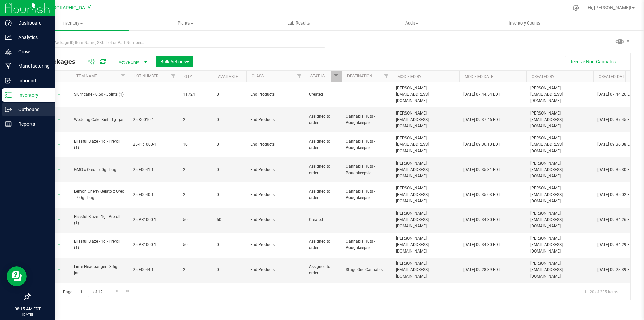 This screenshot has height=320, width=644. What do you see at coordinates (32, 124) in the screenshot?
I see `p: Reports` at bounding box center [32, 124].